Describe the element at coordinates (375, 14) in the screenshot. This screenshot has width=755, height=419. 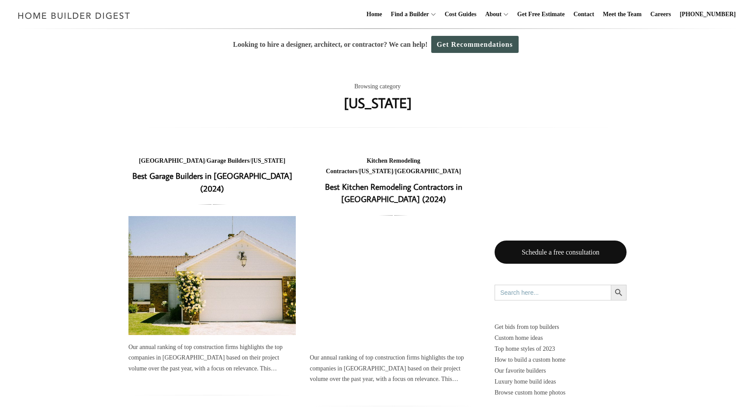
I see `a: Home` at that location.